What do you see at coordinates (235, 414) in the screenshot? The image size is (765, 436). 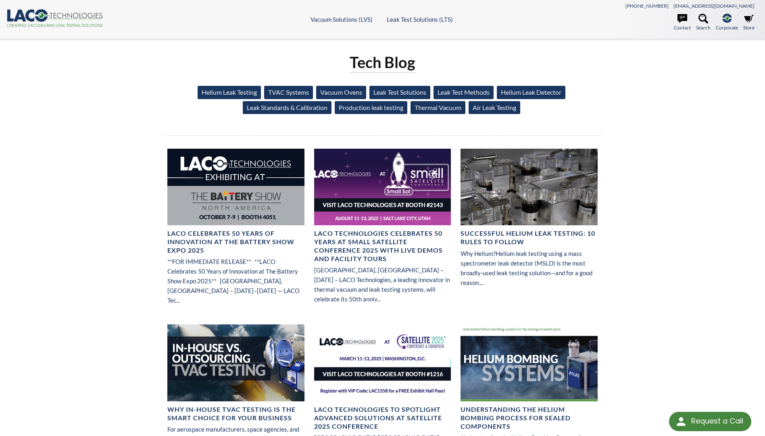 I see `h4: Why In-House TVAC Testing is the Smart Choice for Your Business` at bounding box center [235, 414].